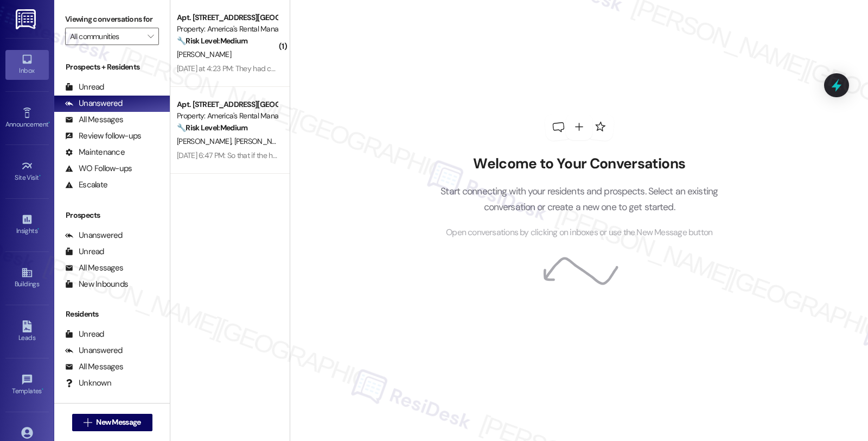 This screenshot has width=868, height=441. What do you see at coordinates (112, 67) in the screenshot?
I see `div: Prospects + Residents` at bounding box center [112, 67].